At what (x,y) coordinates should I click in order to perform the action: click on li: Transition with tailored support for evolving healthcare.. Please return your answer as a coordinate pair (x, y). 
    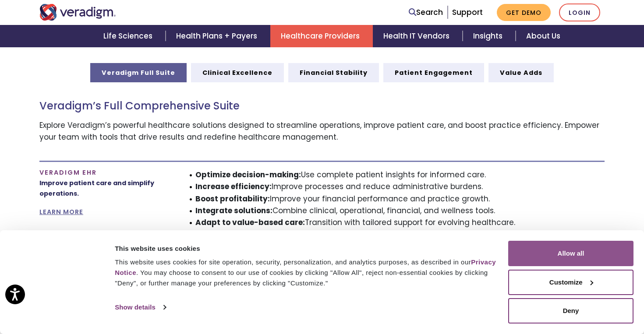
    Looking at the image, I should click on (400, 222).